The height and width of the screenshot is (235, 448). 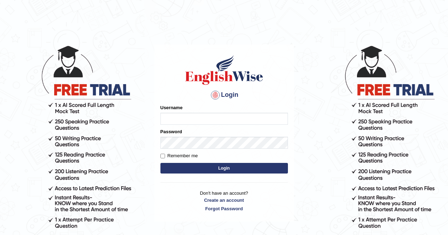 I want to click on input: Remember me, so click(x=162, y=156).